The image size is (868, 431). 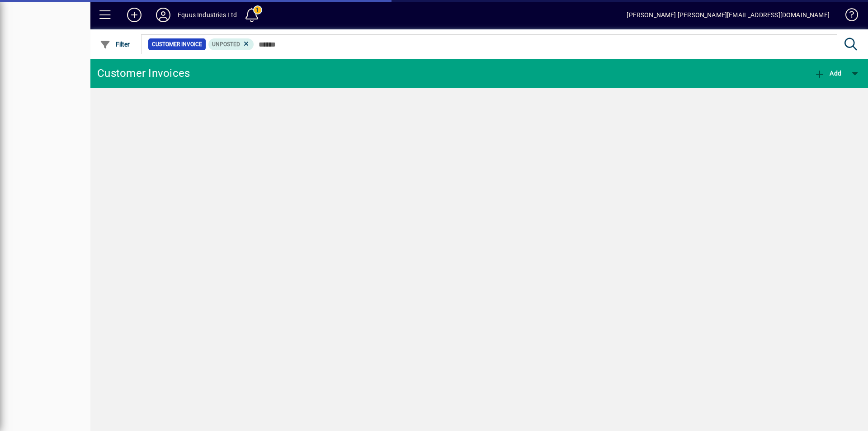 I want to click on button: Profile, so click(x=163, y=15).